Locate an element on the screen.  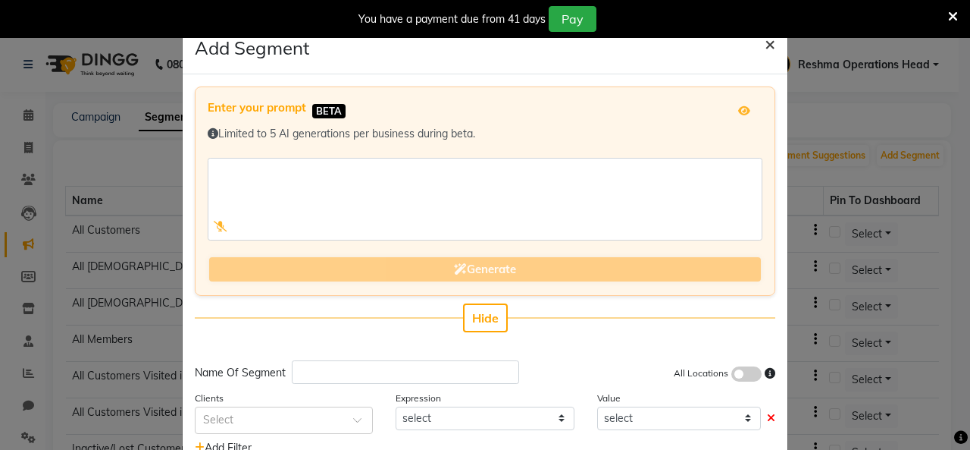
label: All Locations is located at coordinates (701, 373).